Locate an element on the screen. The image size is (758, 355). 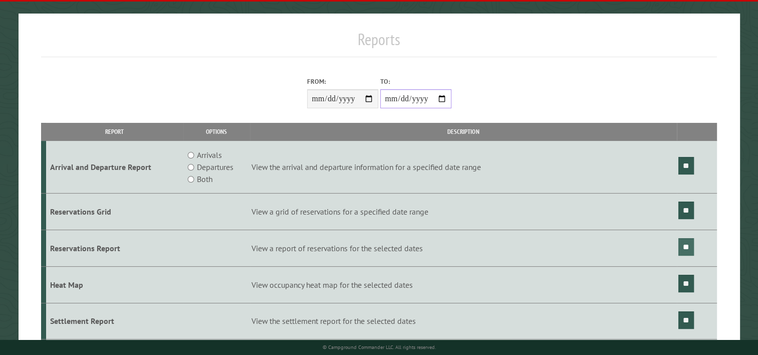
td: View the settlement report for the selected dates is located at coordinates (464, 321).